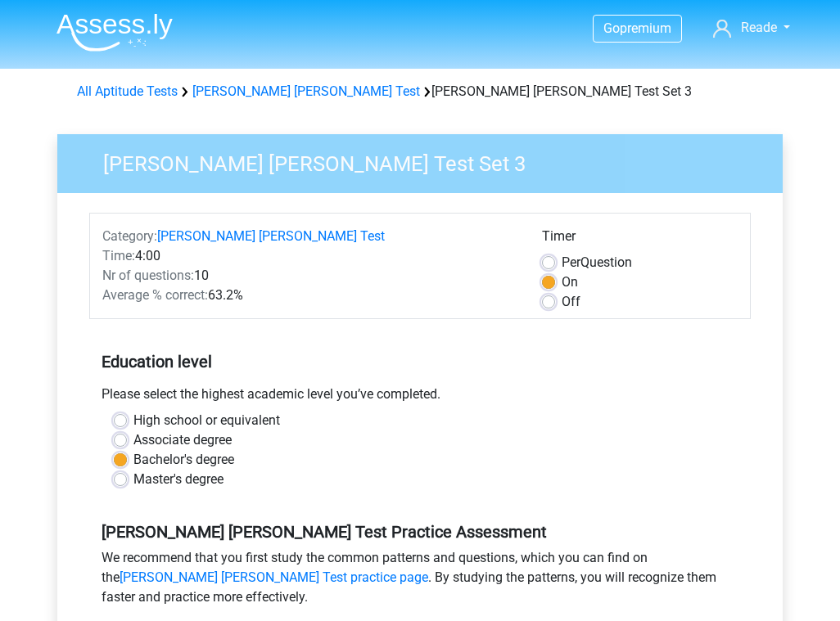 The height and width of the screenshot is (621, 840). I want to click on label: Question, so click(597, 262).